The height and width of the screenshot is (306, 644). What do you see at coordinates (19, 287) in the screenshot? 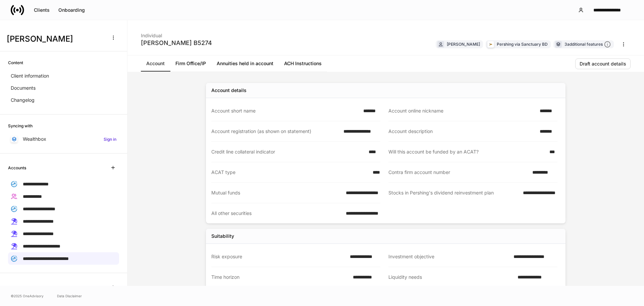
I see `h6: Firm Forms` at bounding box center [19, 287].